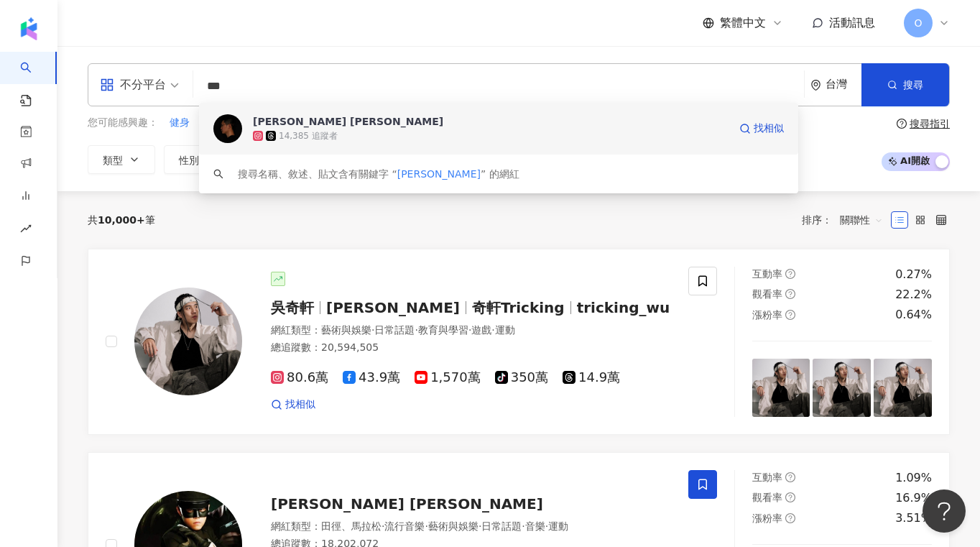 This screenshot has width=980, height=547. I want to click on div: 台灣, so click(844, 84).